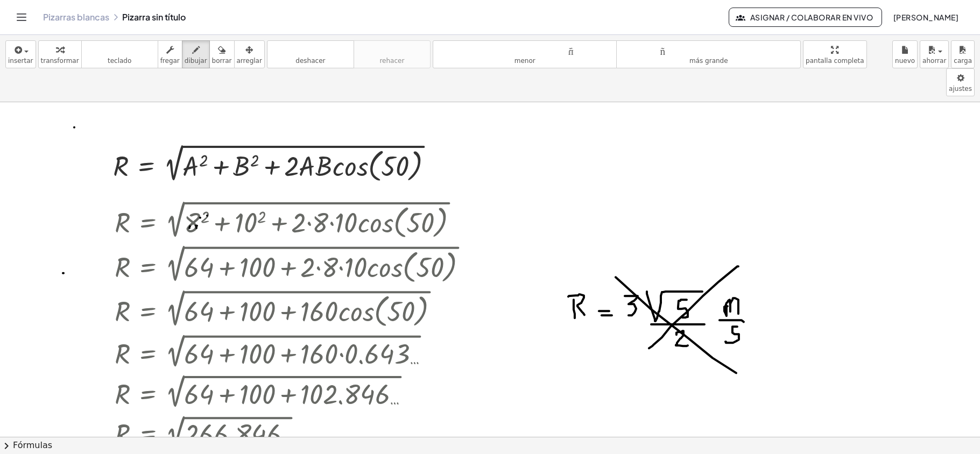 The height and width of the screenshot is (454, 980). I want to click on button: ahorrar, so click(934, 54).